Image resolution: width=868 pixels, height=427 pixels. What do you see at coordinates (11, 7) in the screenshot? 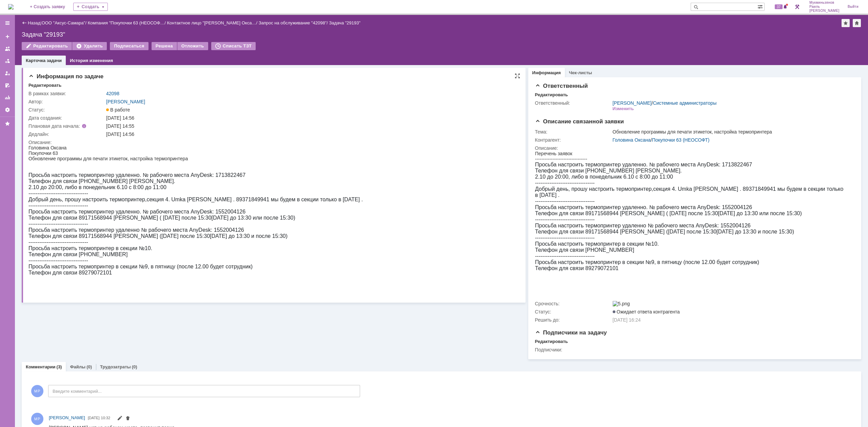
I see `a: Перейти на домашнюю страницу` at bounding box center [11, 7].